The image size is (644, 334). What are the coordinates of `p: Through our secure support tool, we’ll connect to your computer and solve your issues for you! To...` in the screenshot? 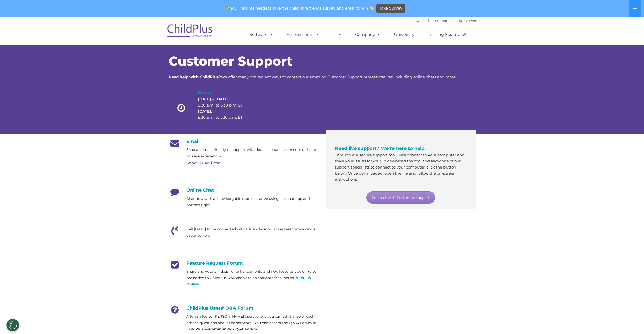 It's located at (401, 167).